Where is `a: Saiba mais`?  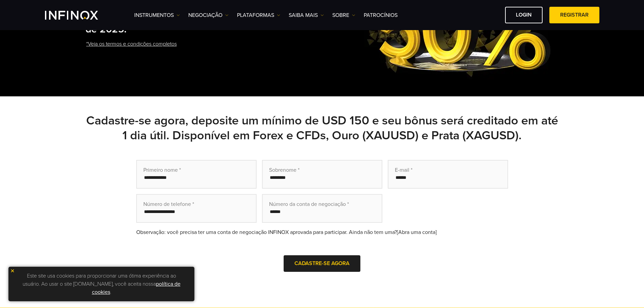
a: Saiba mais is located at coordinates (306, 15).